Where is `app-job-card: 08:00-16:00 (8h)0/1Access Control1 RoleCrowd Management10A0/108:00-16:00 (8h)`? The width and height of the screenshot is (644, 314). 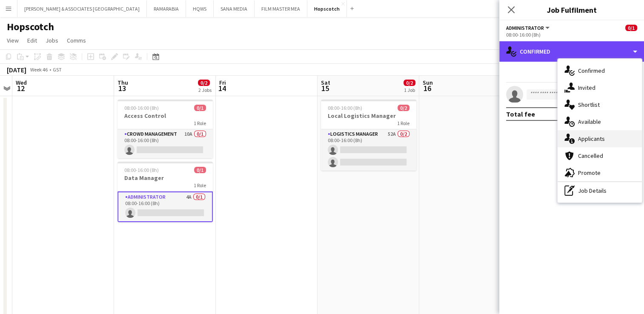 app-job-card: 08:00-16:00 (8h)0/1Access Control1 RoleCrowd Management10A0/108:00-16:00 (8h) is located at coordinates (165, 129).